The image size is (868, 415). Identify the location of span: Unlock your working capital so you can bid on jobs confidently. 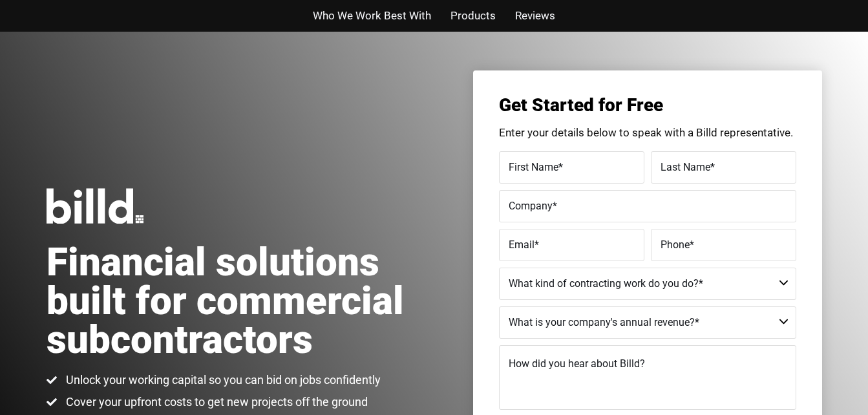
(221, 380).